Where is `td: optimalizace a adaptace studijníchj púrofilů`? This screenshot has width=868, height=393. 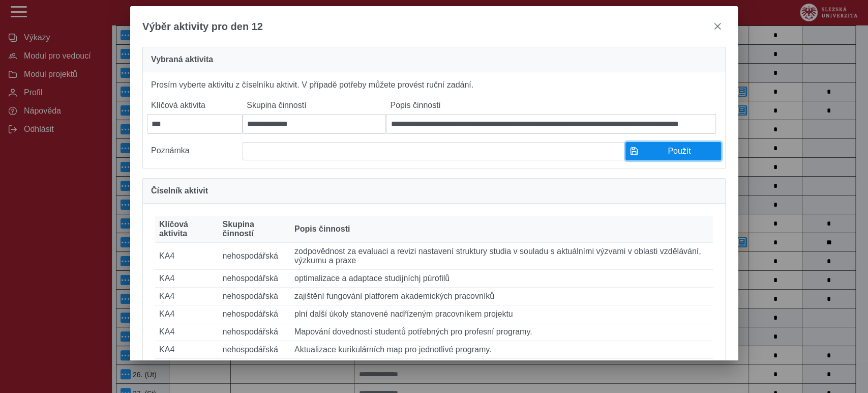
td: optimalizace a adaptace studijníchj púrofilů is located at coordinates (501, 278).